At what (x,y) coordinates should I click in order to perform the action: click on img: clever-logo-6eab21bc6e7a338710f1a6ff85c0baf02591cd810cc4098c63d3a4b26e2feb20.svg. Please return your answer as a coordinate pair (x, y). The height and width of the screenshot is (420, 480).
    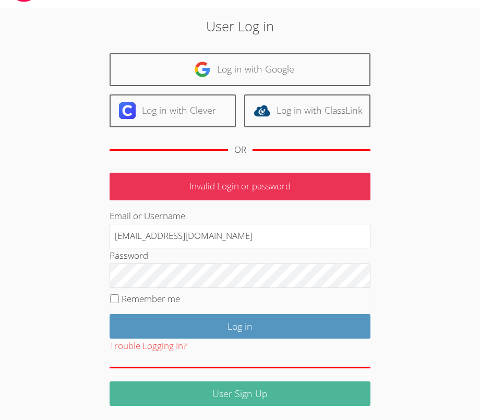
    Looking at the image, I should click on (127, 111).